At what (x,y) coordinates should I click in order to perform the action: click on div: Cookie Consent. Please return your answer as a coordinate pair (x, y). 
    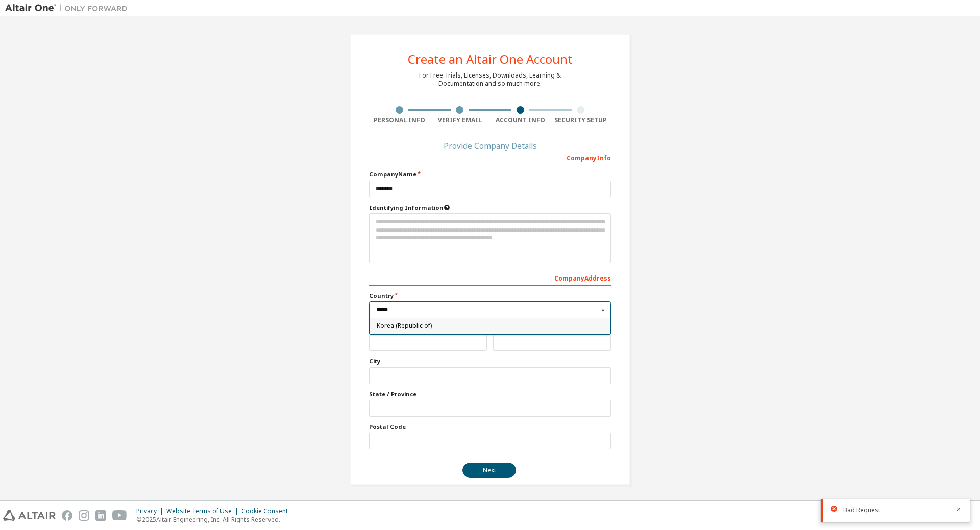
    Looking at the image, I should click on (268, 511).